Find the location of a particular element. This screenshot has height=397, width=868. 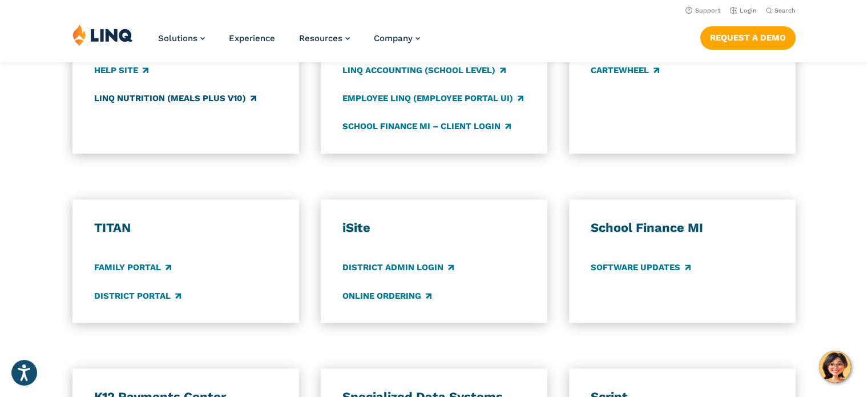

nav: Primary Navigation is located at coordinates (288, 42).